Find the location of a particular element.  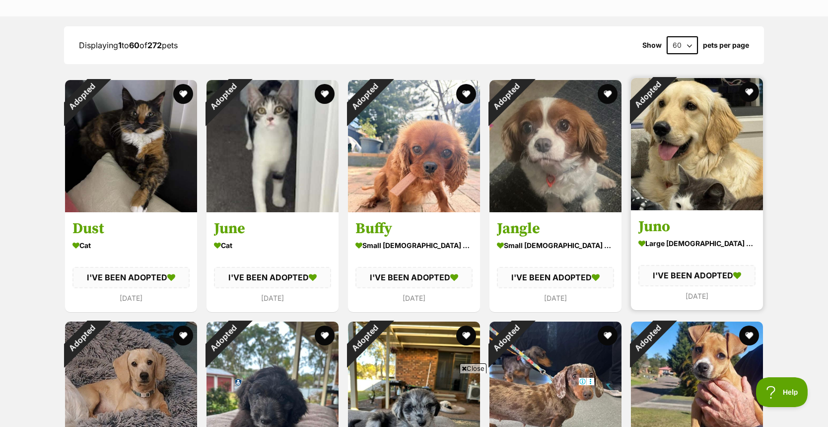

span: Close is located at coordinates (473, 368).